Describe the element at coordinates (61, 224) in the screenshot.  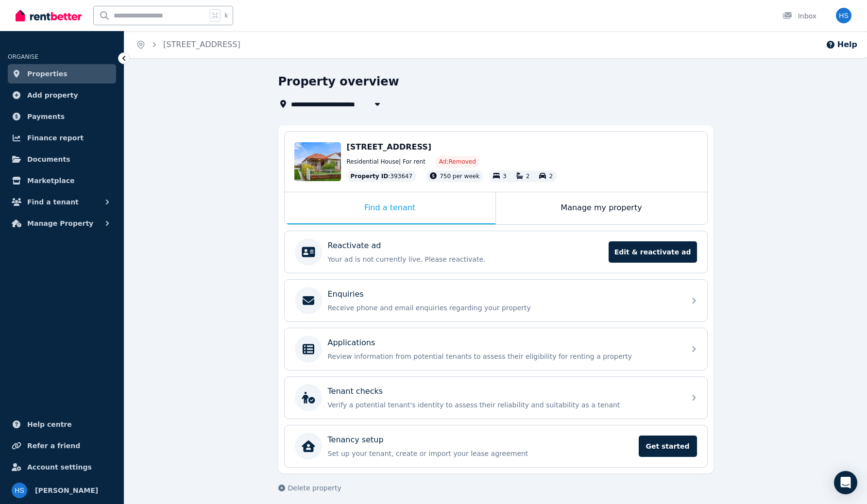
I see `span: Manage Property` at that location.